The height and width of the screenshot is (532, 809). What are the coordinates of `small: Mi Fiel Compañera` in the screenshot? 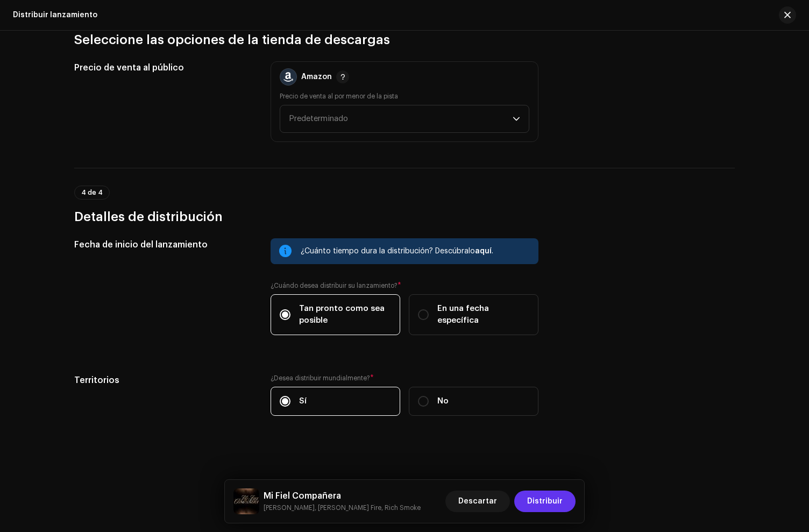 It's located at (342, 507).